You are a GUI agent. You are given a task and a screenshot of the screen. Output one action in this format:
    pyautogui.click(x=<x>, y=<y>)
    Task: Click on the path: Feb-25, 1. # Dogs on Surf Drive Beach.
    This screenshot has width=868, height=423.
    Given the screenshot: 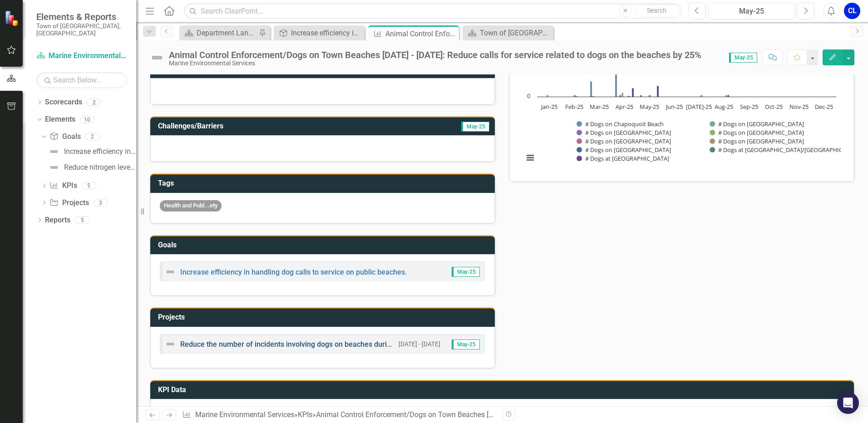 What is the action you would take?
    pyautogui.click(x=577, y=95)
    